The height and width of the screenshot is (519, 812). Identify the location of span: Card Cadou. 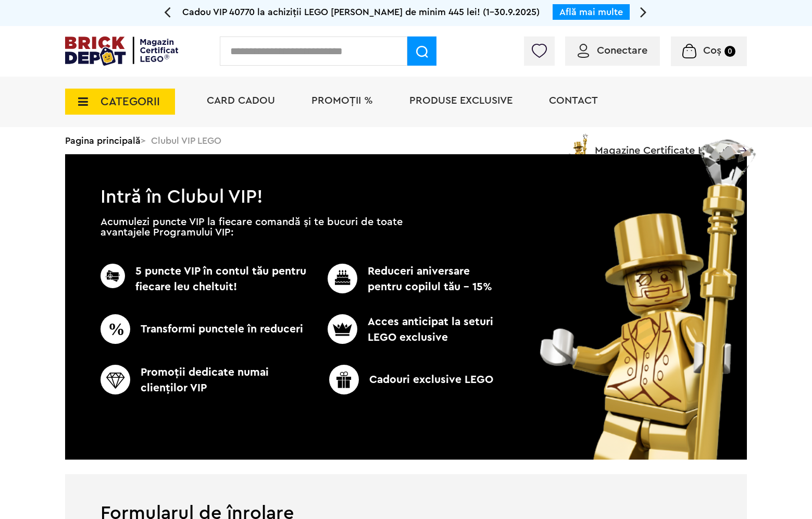
(240, 101).